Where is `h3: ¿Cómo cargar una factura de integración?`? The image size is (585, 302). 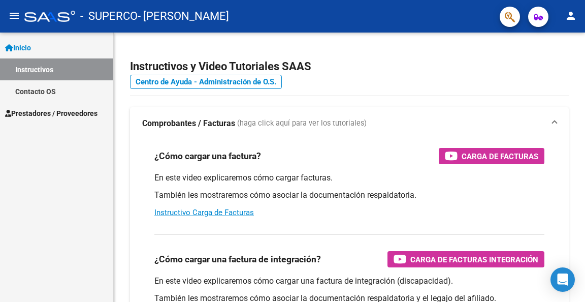
h3: ¿Cómo cargar una factura de integración? is located at coordinates (238, 259).